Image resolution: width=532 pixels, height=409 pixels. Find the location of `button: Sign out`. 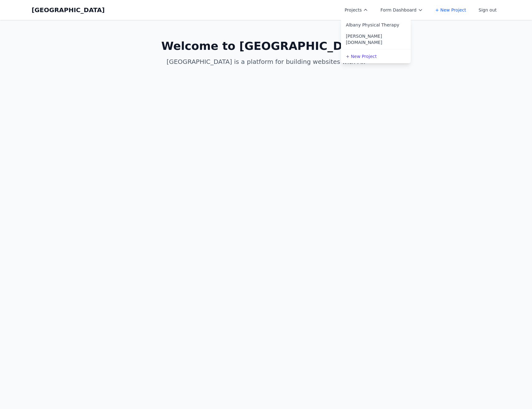

button: Sign out is located at coordinates (488, 10).